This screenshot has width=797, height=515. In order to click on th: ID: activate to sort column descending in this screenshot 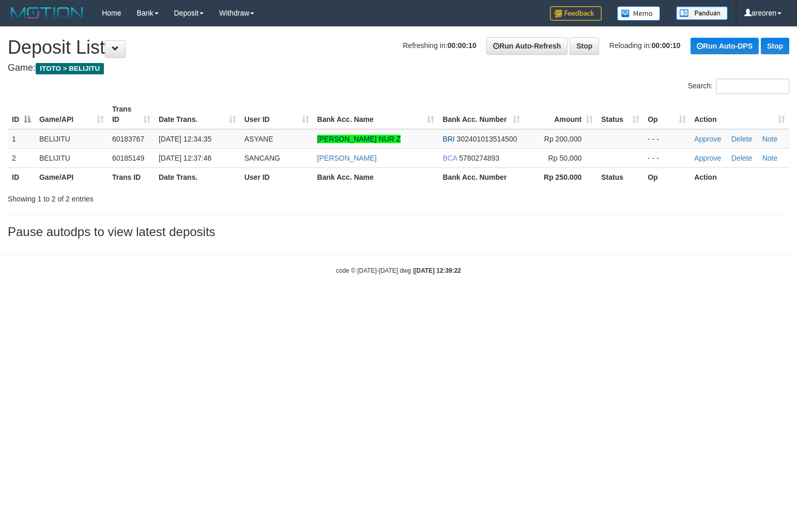, I will do `click(21, 114)`.